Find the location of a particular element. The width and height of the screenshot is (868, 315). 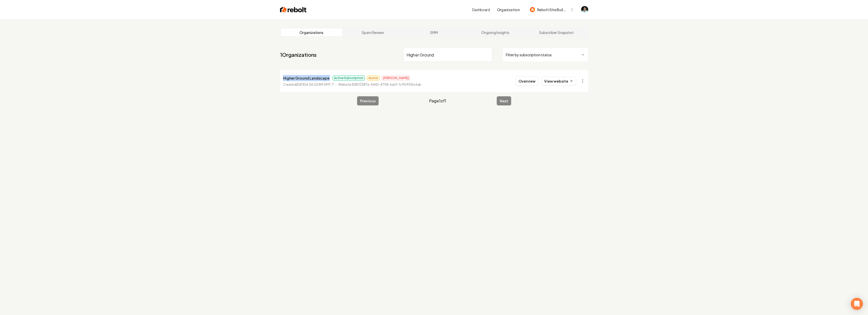

p: Created is located at coordinates (308, 85).